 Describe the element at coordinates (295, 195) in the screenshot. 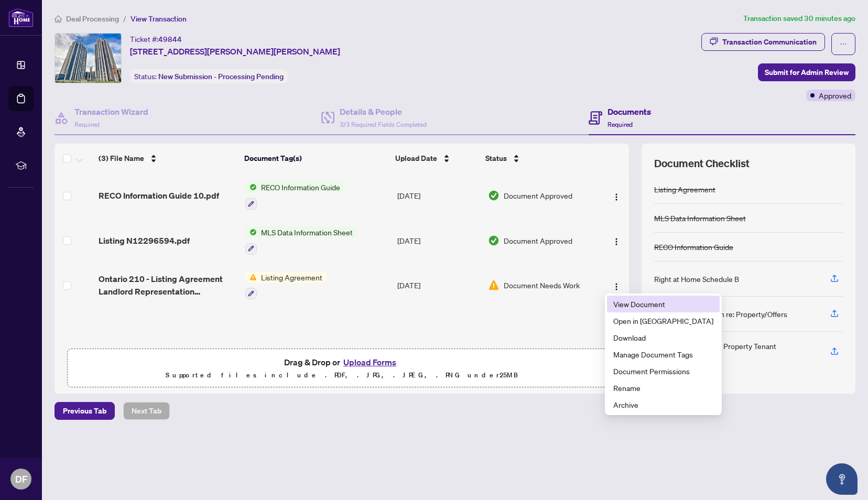

I see `button: Status IconRECO Information Guide` at that location.